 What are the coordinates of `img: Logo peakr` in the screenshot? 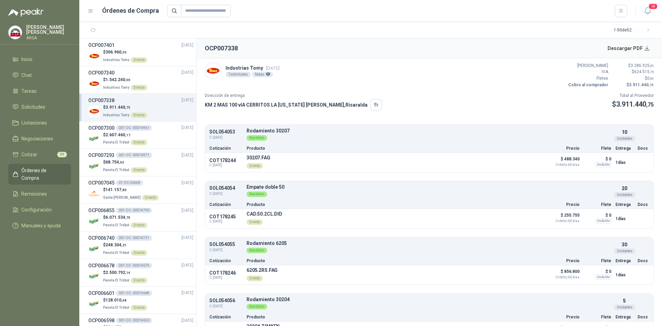 It's located at (26, 12).